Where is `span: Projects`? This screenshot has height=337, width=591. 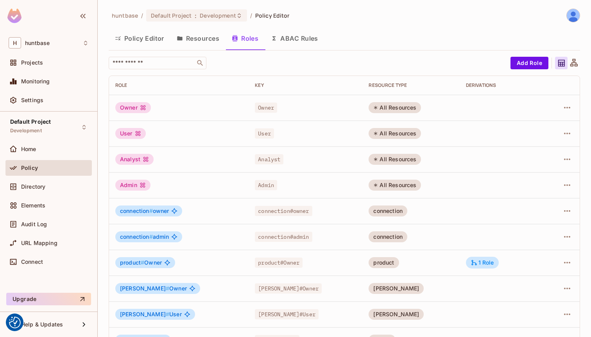 span: Projects is located at coordinates (32, 63).